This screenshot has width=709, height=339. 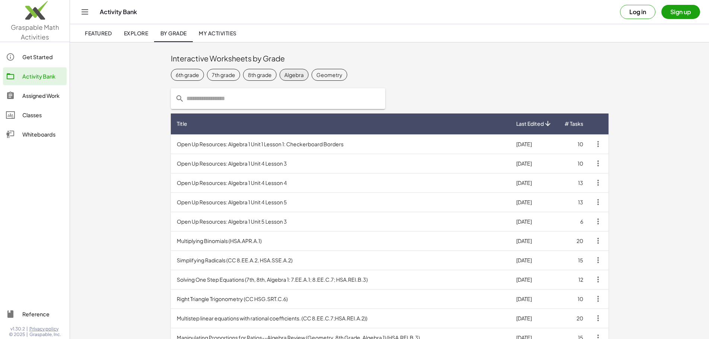 What do you see at coordinates (35, 96) in the screenshot?
I see `a: Assigned Work` at bounding box center [35, 96].